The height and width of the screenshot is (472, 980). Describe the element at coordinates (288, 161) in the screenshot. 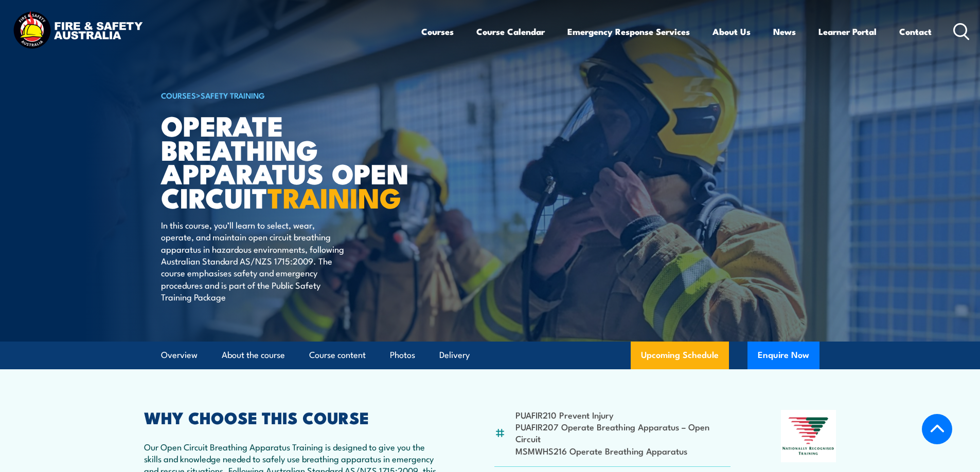

I see `h1: Operate Breathing Apparatus Open Circuit` at that location.